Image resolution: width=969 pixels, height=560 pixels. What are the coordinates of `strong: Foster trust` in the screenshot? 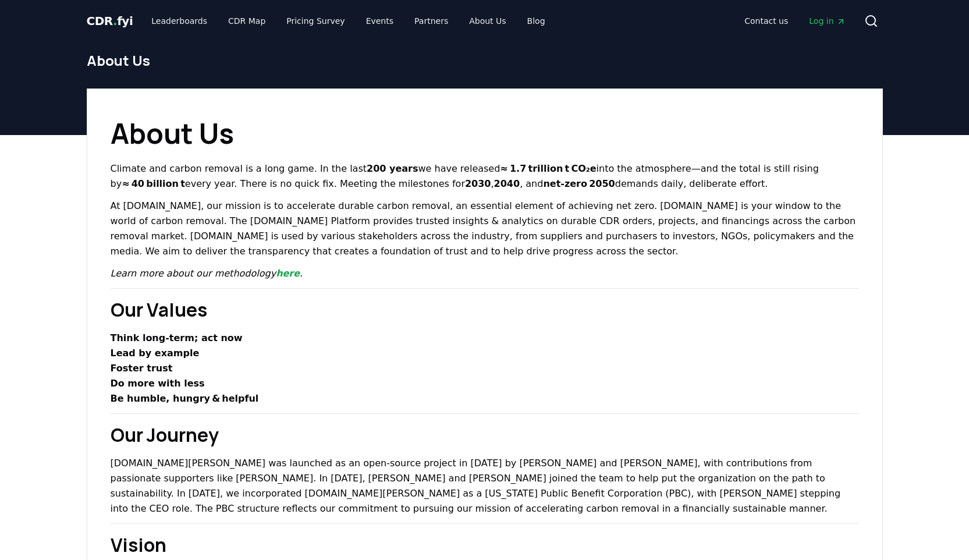 It's located at (141, 368).